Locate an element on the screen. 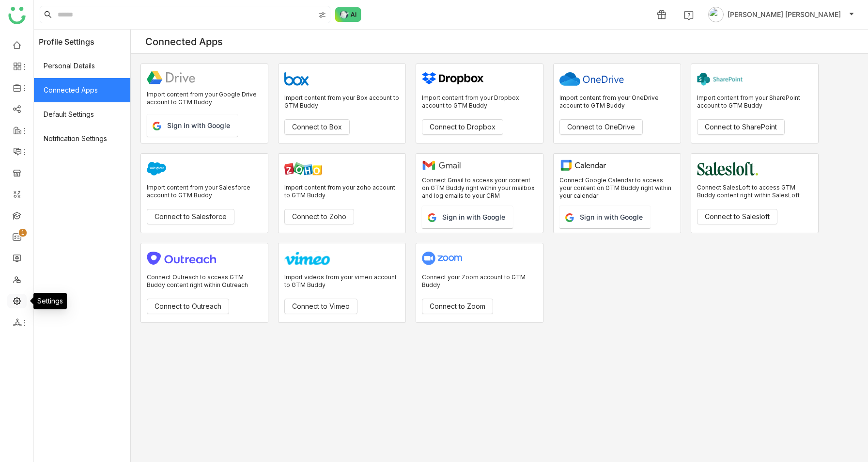 The width and height of the screenshot is (868, 462). p: Connect SalesLoft to access GTM Buddy content right within SalesLoft is located at coordinates (755, 191).